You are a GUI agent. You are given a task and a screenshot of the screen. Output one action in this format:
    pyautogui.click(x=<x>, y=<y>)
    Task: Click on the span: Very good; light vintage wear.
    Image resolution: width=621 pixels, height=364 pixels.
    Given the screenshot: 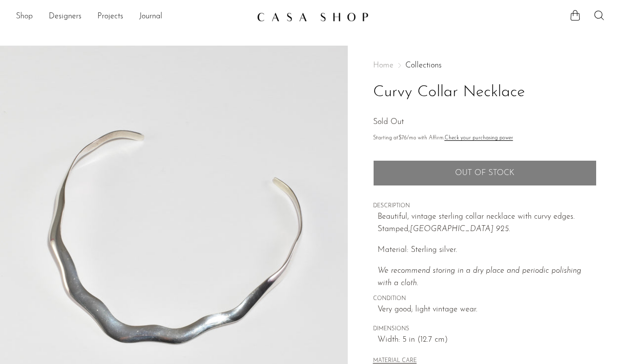 What is the action you would take?
    pyautogui.click(x=487, y=310)
    